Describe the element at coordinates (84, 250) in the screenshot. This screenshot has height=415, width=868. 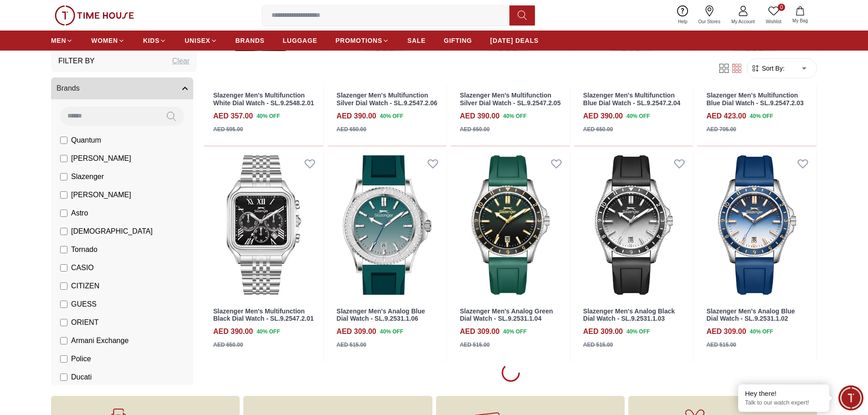
I see `span: Tornado` at that location.